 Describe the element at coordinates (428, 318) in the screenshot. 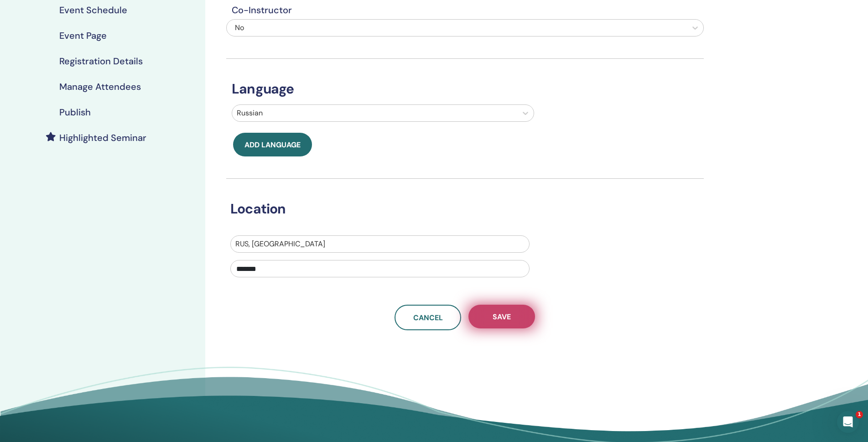

I see `a: Cancel` at that location.